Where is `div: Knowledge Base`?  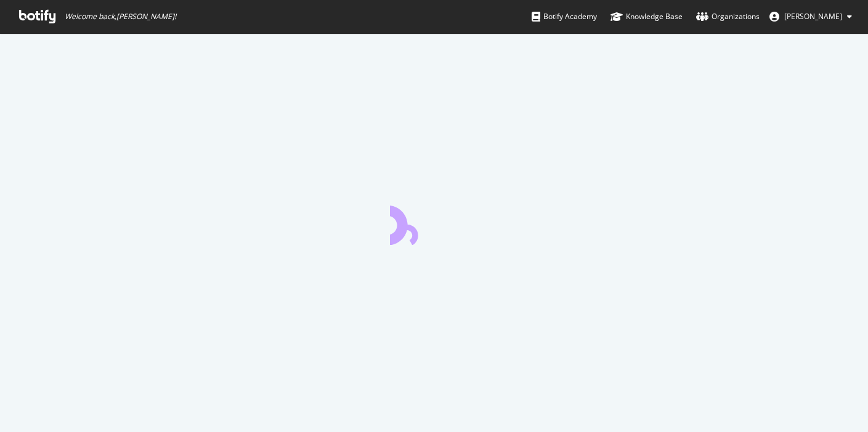
div: Knowledge Base is located at coordinates (646, 17).